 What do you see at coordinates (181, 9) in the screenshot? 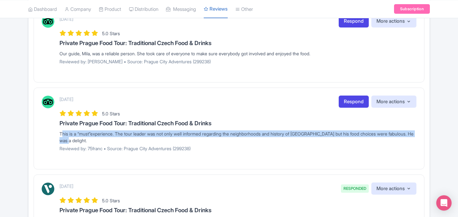
I see `a: Messaging` at bounding box center [181, 9].